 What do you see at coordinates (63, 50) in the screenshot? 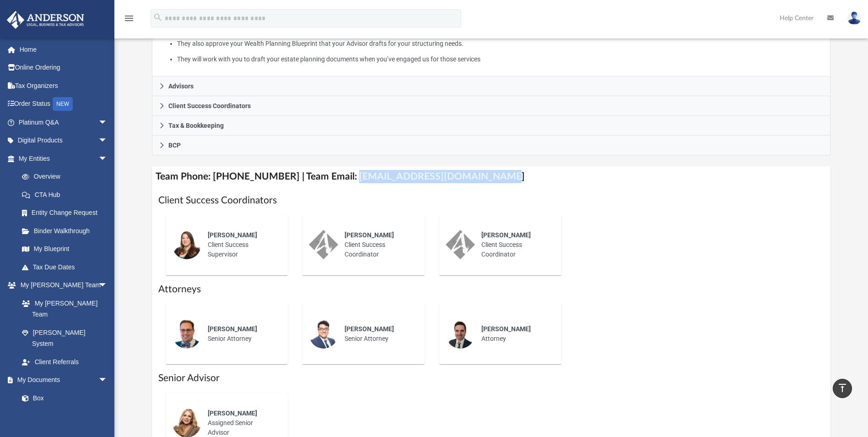
I see `a: Home` at bounding box center [63, 50].